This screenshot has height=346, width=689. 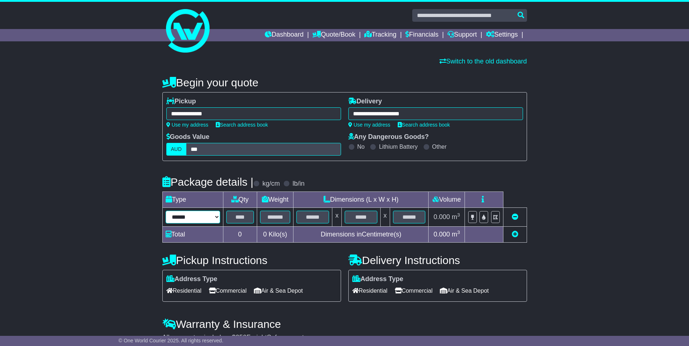 I want to click on a: Financials, so click(x=422, y=35).